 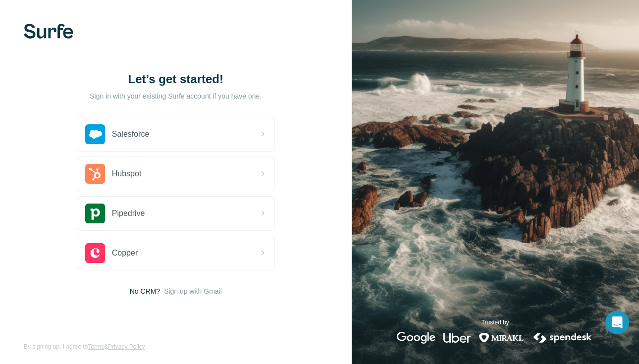 What do you see at coordinates (563, 337) in the screenshot?
I see `img: spendesk's logo` at bounding box center [563, 337].